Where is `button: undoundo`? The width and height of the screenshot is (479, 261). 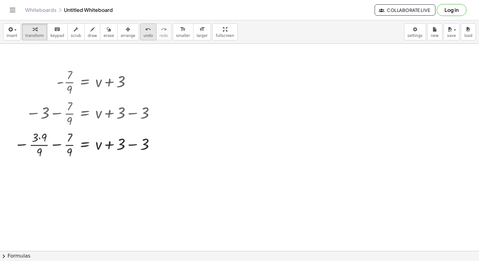 button: undoundo is located at coordinates (148, 32).